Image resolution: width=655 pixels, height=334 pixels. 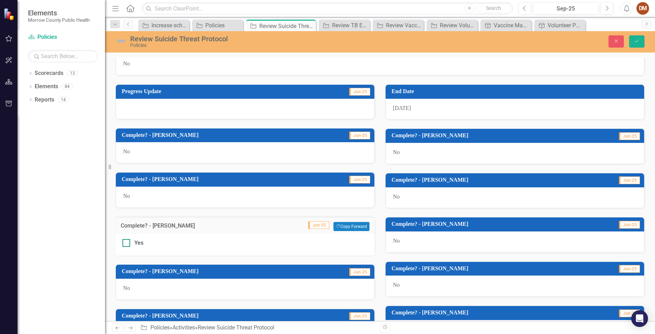 I want to click on small: Morrow County Public Health, so click(x=59, y=20).